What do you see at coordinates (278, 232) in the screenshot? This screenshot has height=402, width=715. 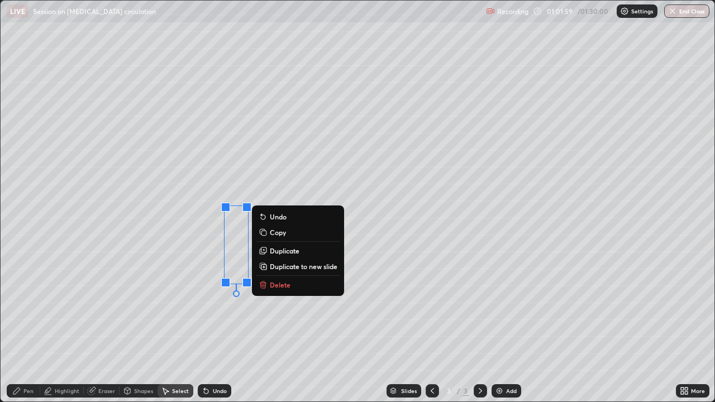 I see `p: Copy` at bounding box center [278, 232].